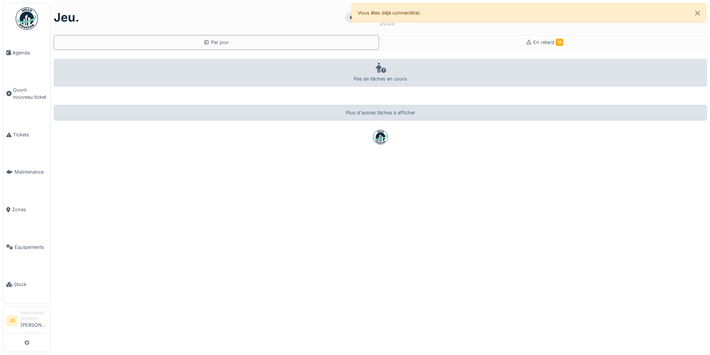 This screenshot has width=710, height=355. What do you see at coordinates (66, 18) in the screenshot?
I see `h1: jeu.` at bounding box center [66, 18].